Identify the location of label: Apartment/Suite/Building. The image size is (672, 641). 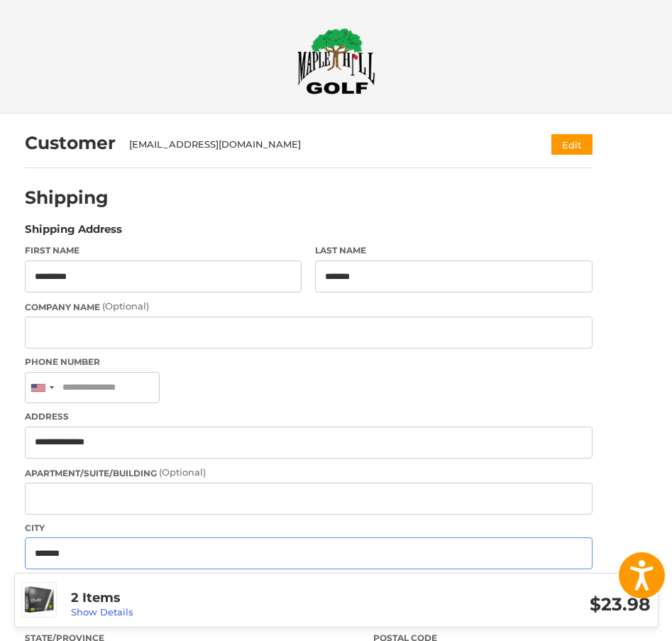
(308, 473).